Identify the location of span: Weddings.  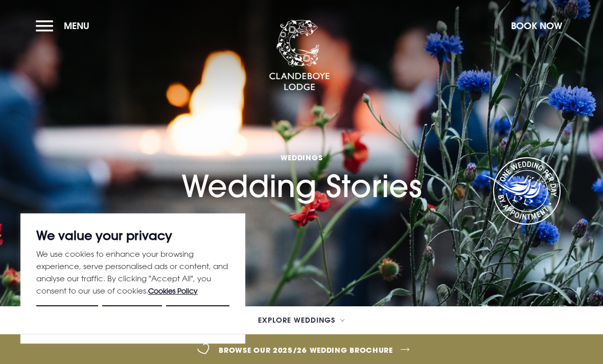
(302, 157).